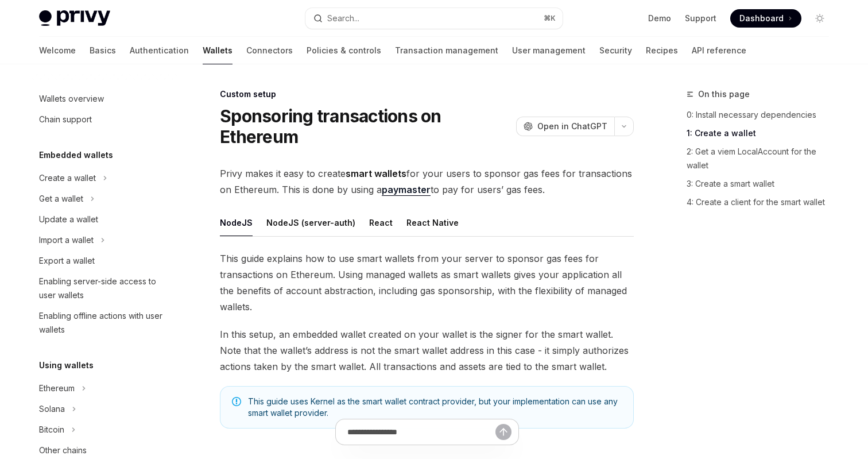 The height and width of the screenshot is (459, 868). I want to click on a: Chain support, so click(103, 120).